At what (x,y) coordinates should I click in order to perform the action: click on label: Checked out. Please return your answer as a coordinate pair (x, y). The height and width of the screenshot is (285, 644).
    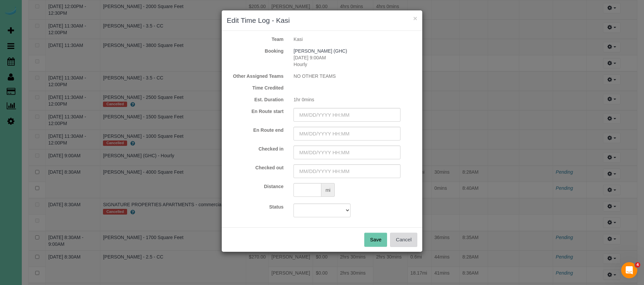
    Looking at the image, I should click on (255, 168).